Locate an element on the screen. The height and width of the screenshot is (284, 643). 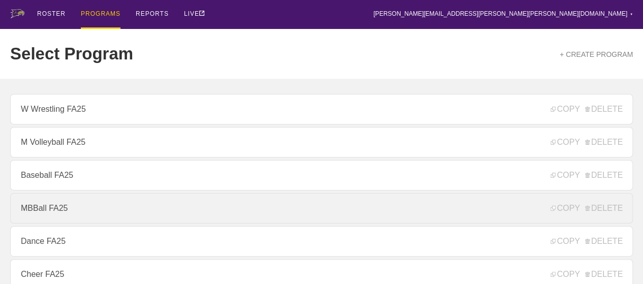
a: W Wrestling FA25 is located at coordinates (321, 109).